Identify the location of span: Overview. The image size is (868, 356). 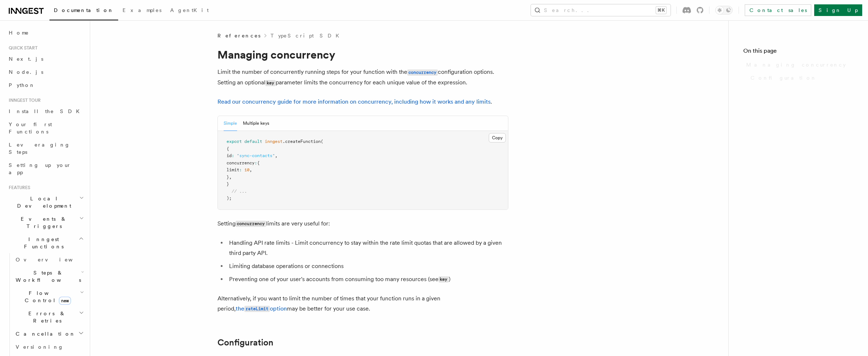
(53, 260).